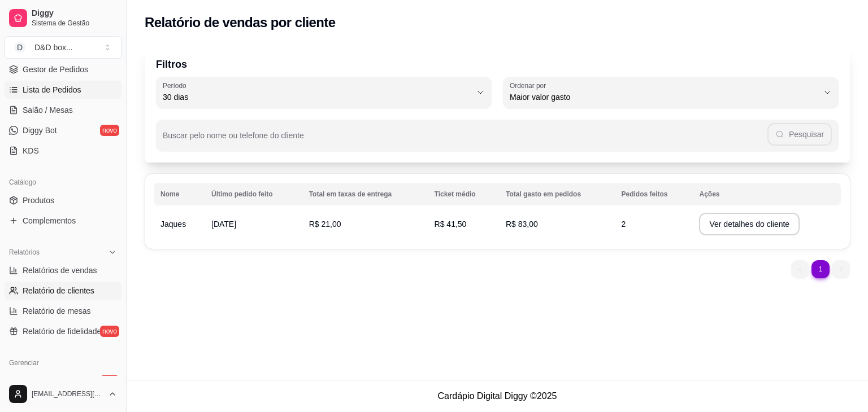 The image size is (868, 412). I want to click on button: Ordenar porMaior valor gasto, so click(671, 93).